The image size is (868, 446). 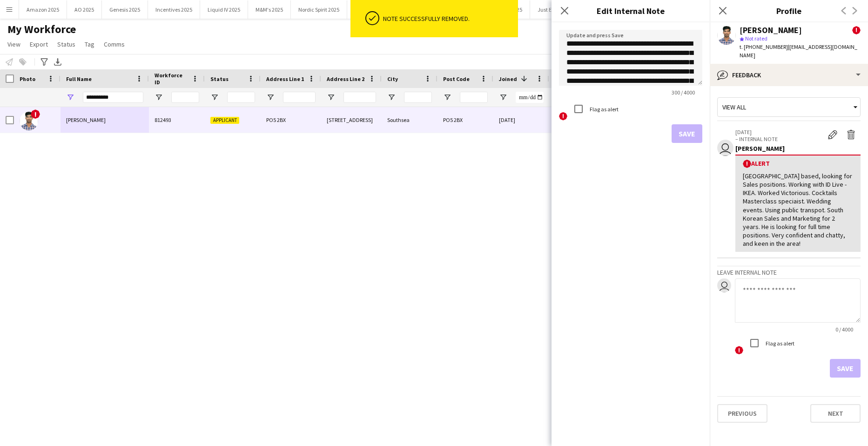 I want to click on input: Full Name Filter Input, so click(x=113, y=98).